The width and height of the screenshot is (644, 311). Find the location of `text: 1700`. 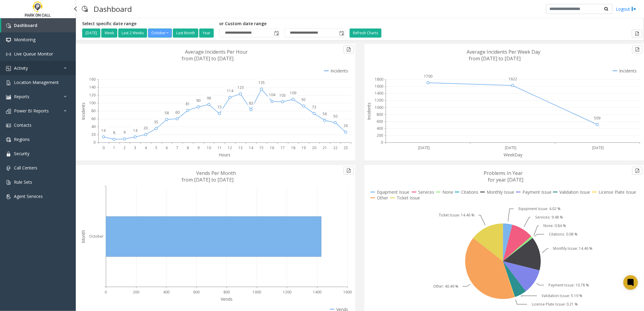

text: 1700 is located at coordinates (428, 76).